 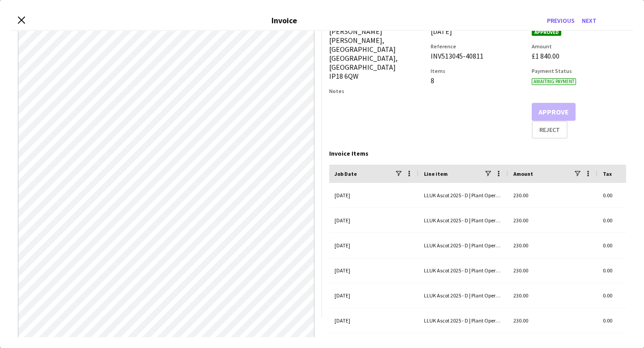 What do you see at coordinates (436, 174) in the screenshot?
I see `span: Line item` at bounding box center [436, 174].